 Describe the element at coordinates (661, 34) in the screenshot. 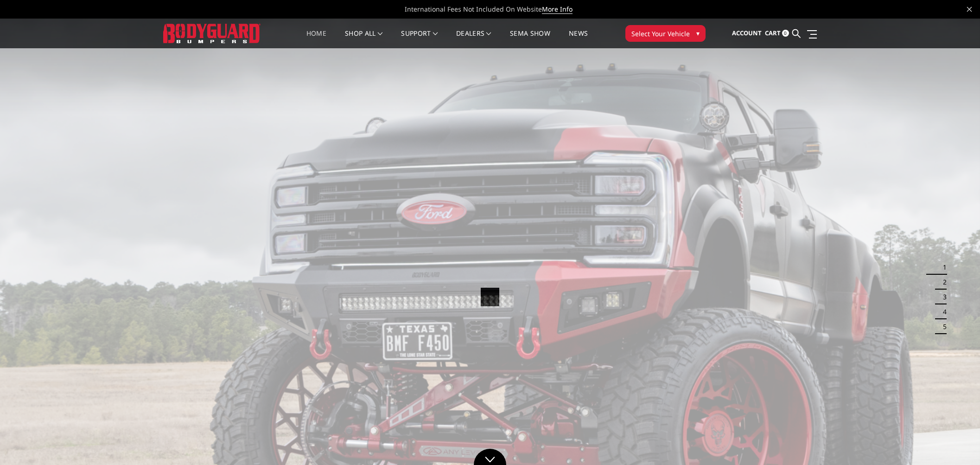

I see `span: Select Your Vehicle` at that location.